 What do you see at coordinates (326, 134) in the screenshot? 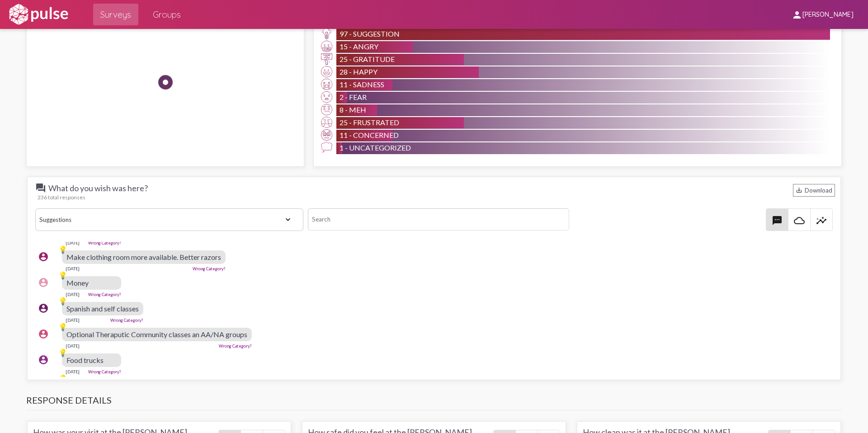
I see `img: Concerned` at bounding box center [326, 134].